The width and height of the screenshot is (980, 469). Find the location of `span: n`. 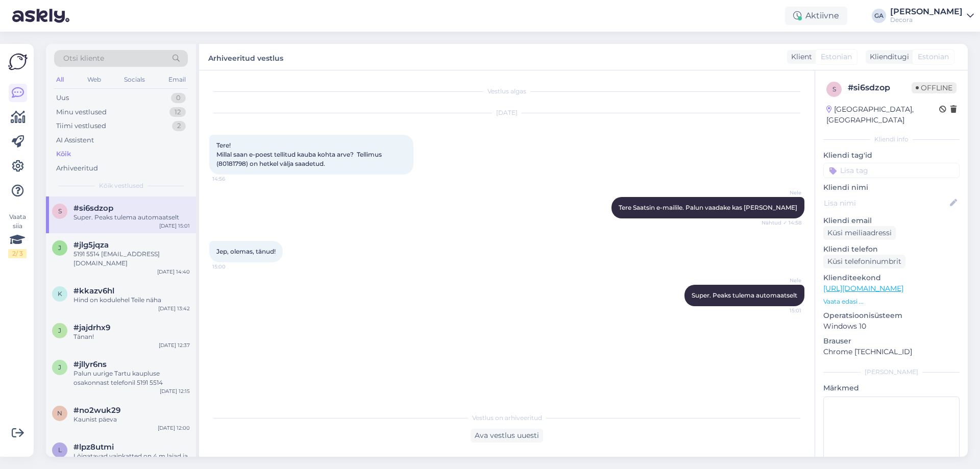

span: n is located at coordinates (60, 413).